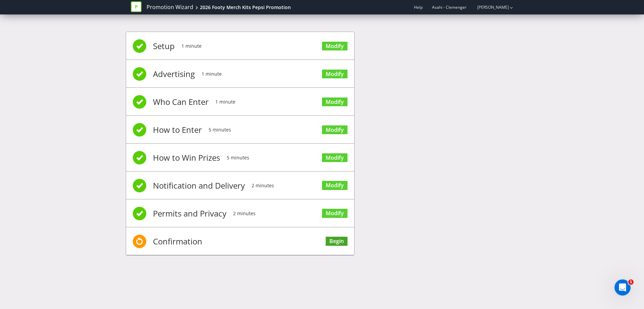 This screenshot has width=644, height=309. Describe the element at coordinates (418, 7) in the screenshot. I see `a: Help` at that location.